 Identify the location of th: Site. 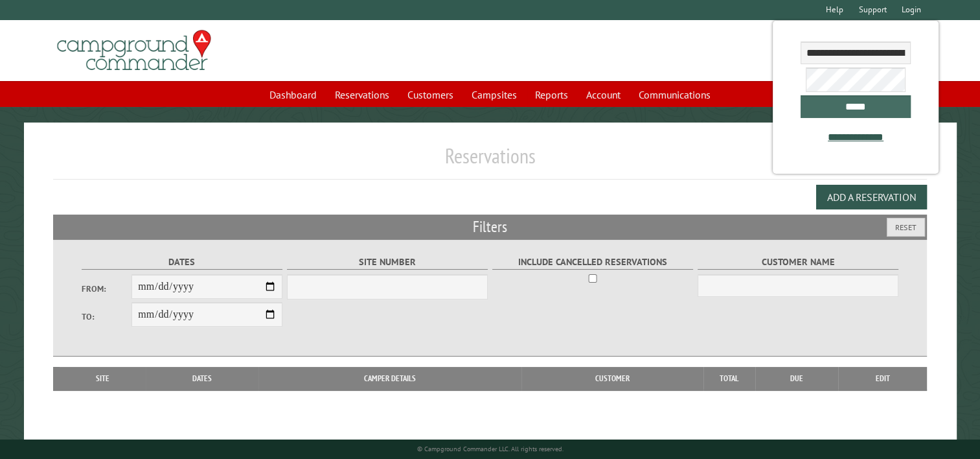
(102, 378).